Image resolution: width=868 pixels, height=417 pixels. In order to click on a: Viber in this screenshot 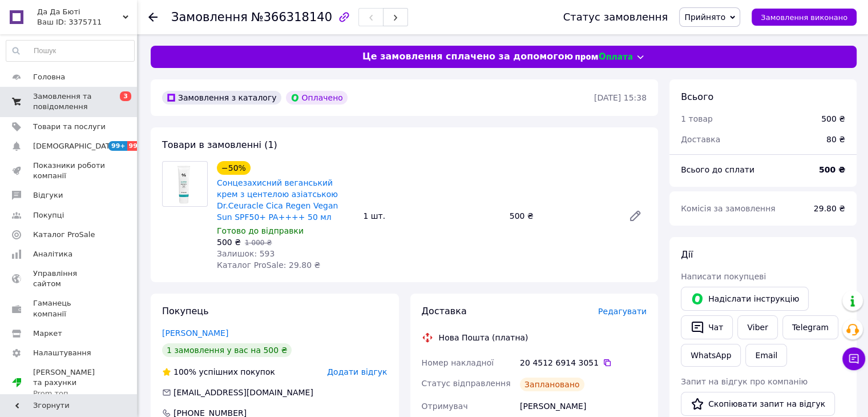, I will do `click(758, 328)`.